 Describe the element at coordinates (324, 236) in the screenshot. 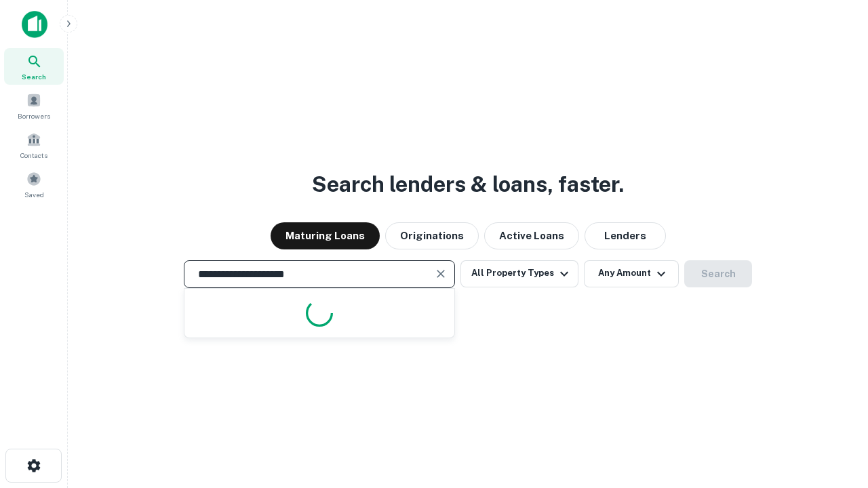

I see `button: Maturing Loans` at that location.